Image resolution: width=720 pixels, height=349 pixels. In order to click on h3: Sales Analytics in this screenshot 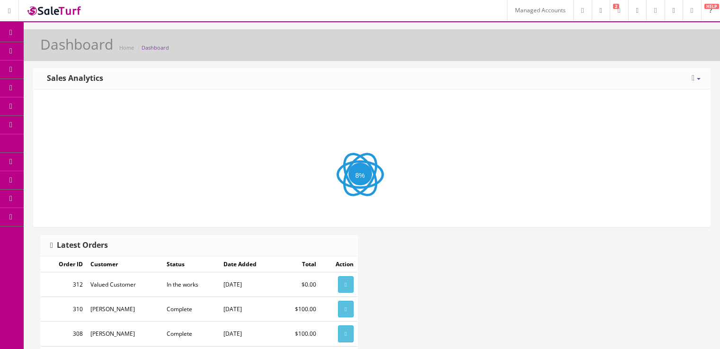, I will do `click(73, 79)`.